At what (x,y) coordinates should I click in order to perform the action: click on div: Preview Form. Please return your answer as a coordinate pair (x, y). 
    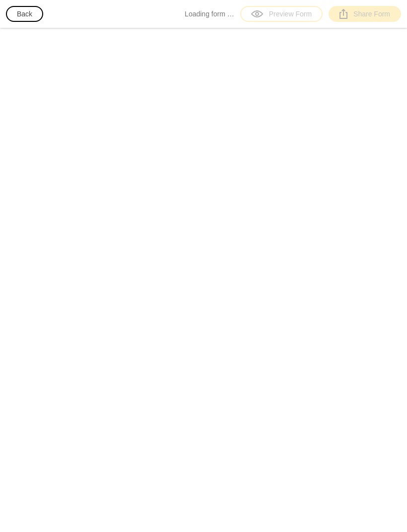
    Looking at the image, I should click on (281, 14).